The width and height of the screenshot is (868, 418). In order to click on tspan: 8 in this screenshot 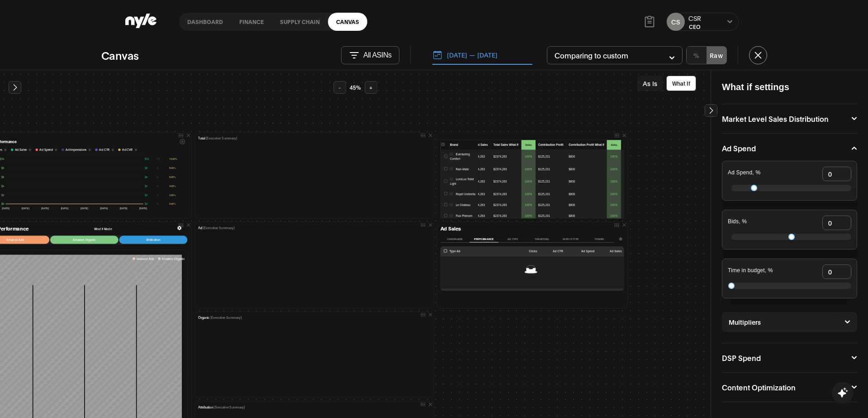, I will do `click(157, 167)`.